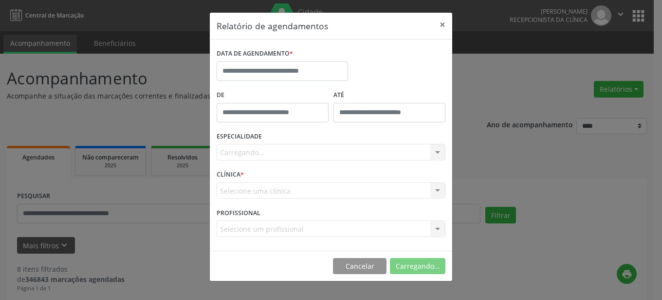 The image size is (662, 300). What do you see at coordinates (390, 95) in the screenshot?
I see `label: ATÉ` at bounding box center [390, 95].